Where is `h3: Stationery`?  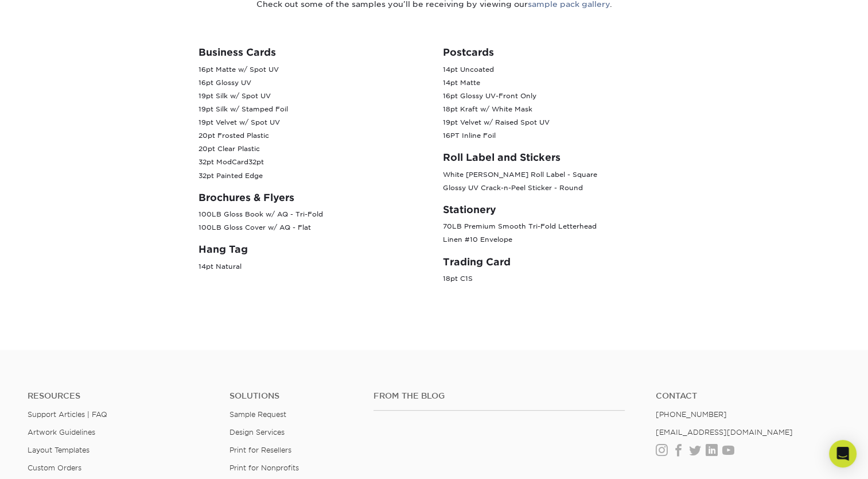 h3: Stationery is located at coordinates (557, 209).